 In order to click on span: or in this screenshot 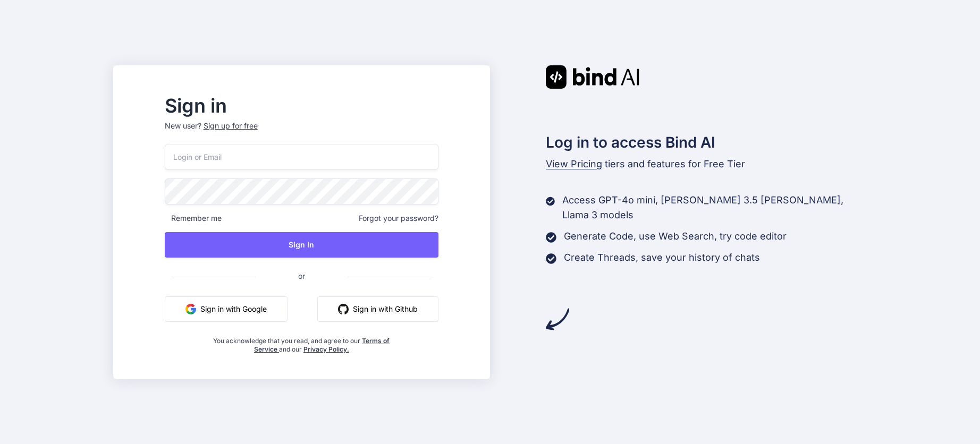, I will do `click(302, 276)`.